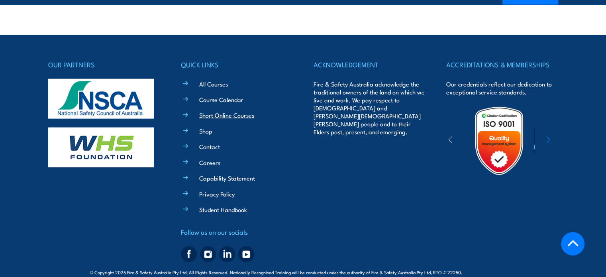 The width and height of the screenshot is (606, 277). I want to click on a: Student Handbook, so click(223, 209).